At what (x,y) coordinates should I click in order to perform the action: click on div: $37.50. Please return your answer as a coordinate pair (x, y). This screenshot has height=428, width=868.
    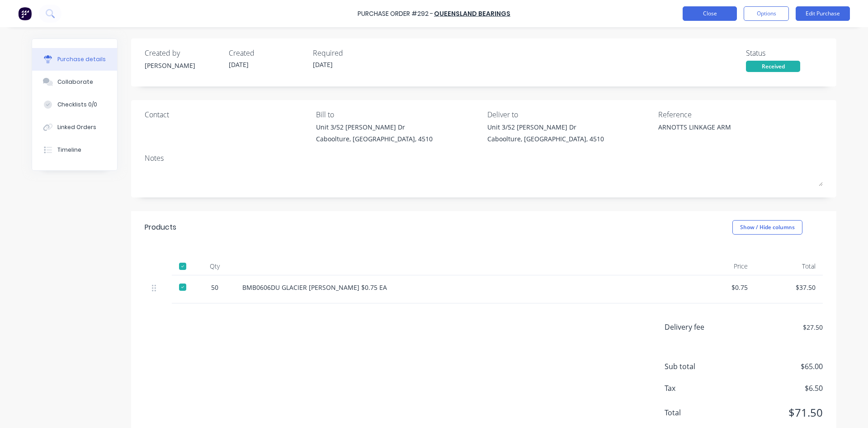
    Looking at the image, I should click on (789, 287).